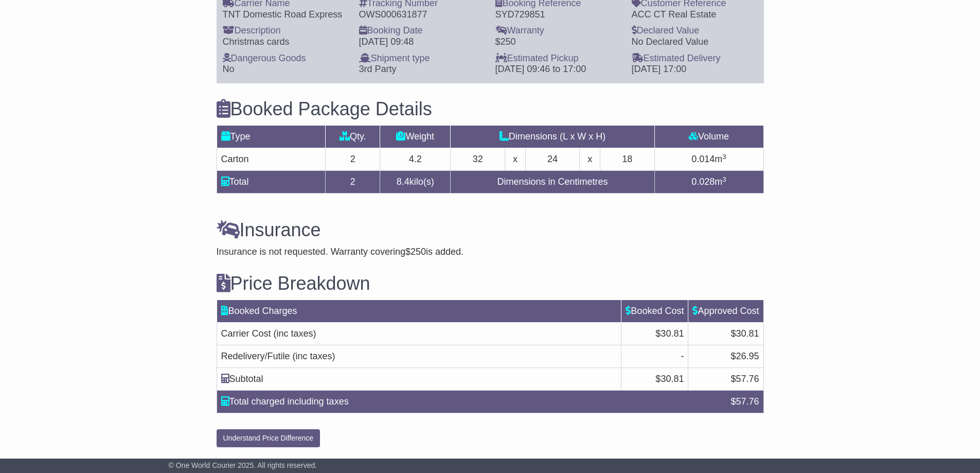 The image size is (980, 473). Describe the element at coordinates (490, 284) in the screenshot. I see `h3: Price Breakdown` at that location.